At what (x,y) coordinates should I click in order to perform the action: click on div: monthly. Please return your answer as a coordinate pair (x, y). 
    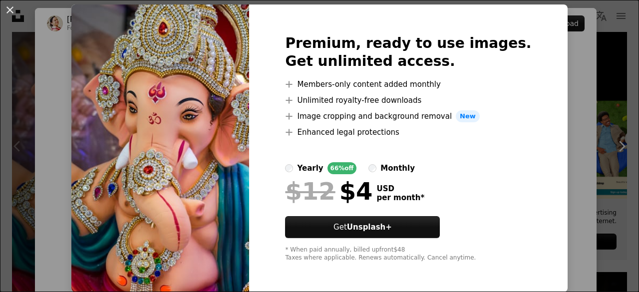
    Looking at the image, I should click on (397, 168).